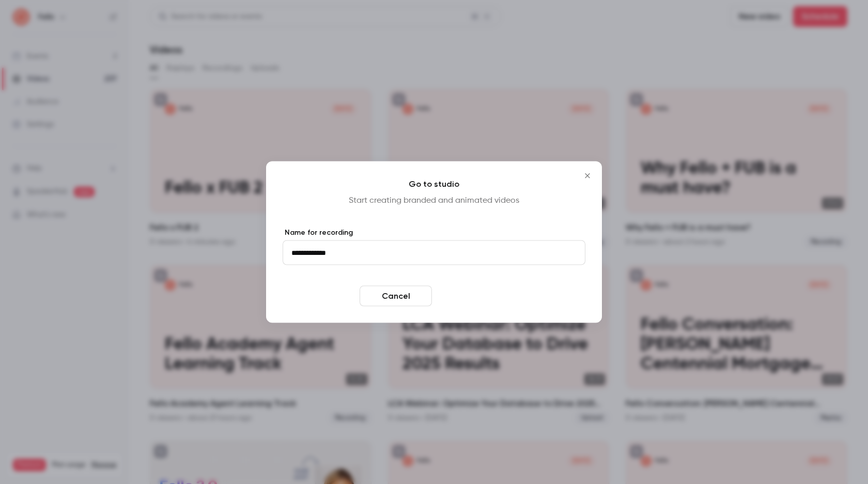 The image size is (868, 484). What do you see at coordinates (472, 296) in the screenshot?
I see `button: Enter studio` at bounding box center [472, 296].